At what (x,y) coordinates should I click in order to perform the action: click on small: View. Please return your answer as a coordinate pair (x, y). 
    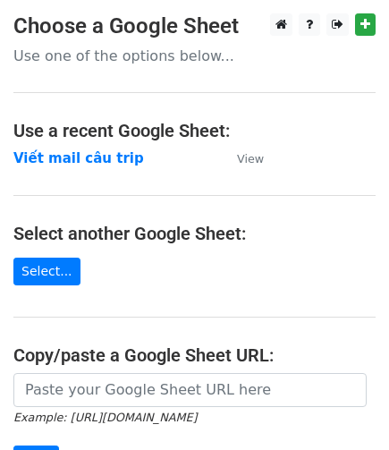
    Looking at the image, I should click on (250, 158).